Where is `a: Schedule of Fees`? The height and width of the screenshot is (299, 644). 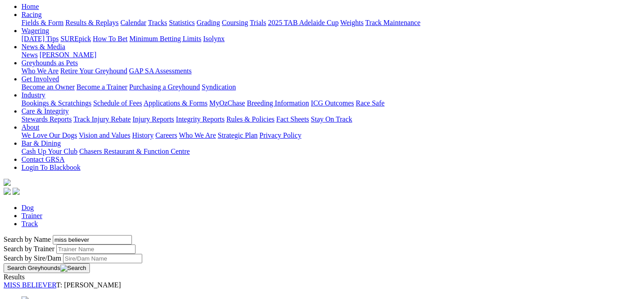 a: Schedule of Fees is located at coordinates (117, 103).